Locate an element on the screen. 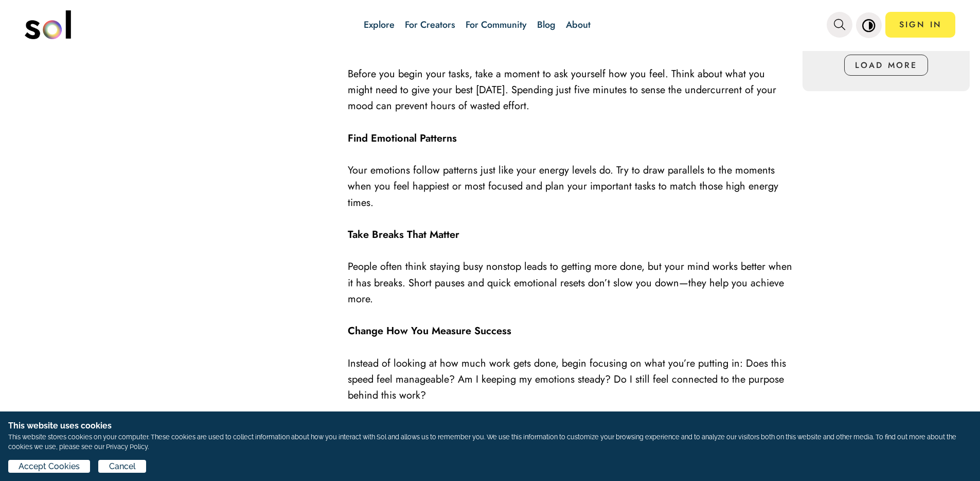 Image resolution: width=980 pixels, height=481 pixels. a: For Community is located at coordinates (496, 25).